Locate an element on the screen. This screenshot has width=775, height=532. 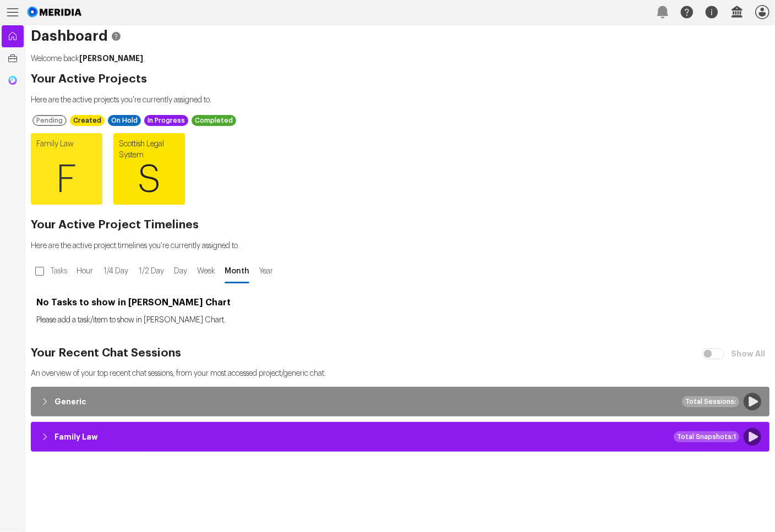
h2: Your Recent Chat Sessions is located at coordinates (400, 353).